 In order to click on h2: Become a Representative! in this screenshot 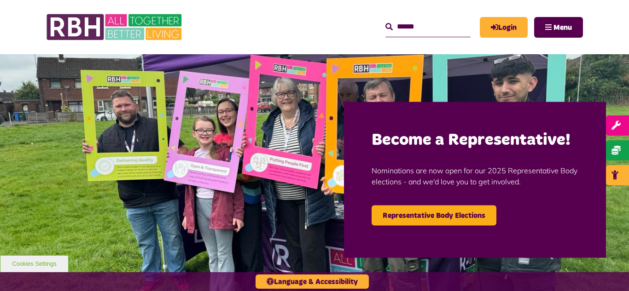, I will do `click(474, 140)`.